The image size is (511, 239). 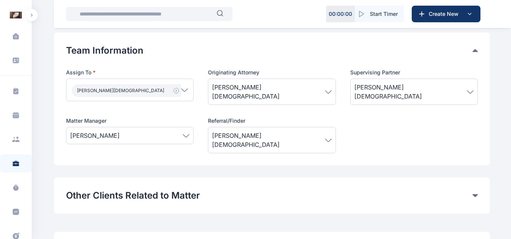 What do you see at coordinates (446, 14) in the screenshot?
I see `span: Create New` at bounding box center [446, 14].